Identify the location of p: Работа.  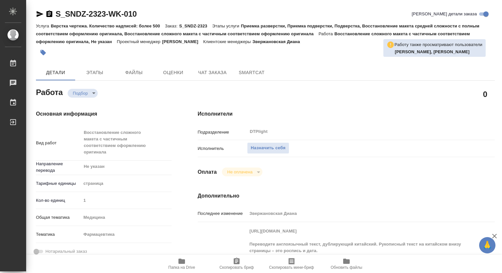
(327, 34).